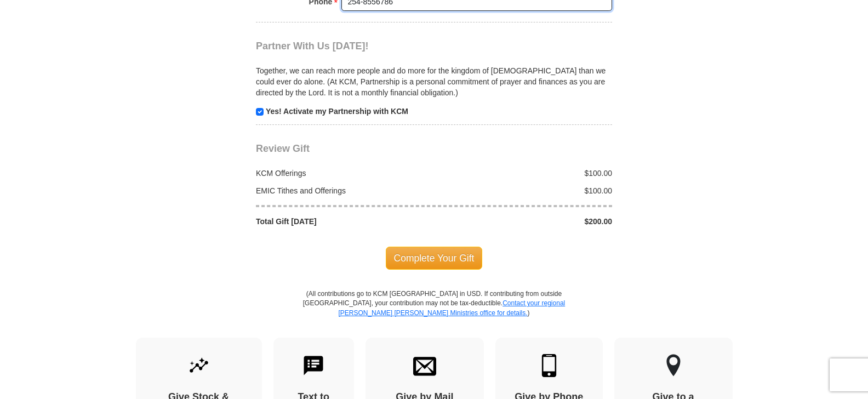 This screenshot has height=399, width=868. What do you see at coordinates (526, 221) in the screenshot?
I see `div: $200.00` at bounding box center [526, 221].